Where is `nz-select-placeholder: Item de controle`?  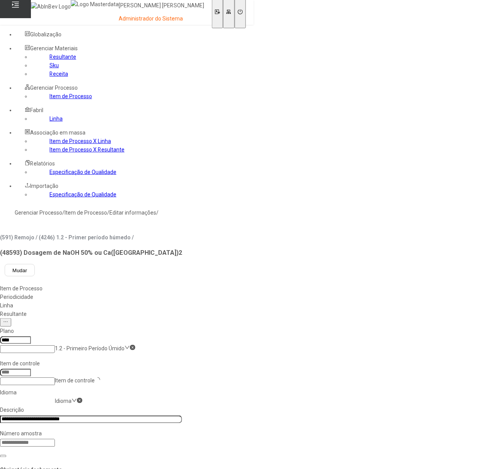
nz-select-placeholder: Item de controle is located at coordinates (75, 381).